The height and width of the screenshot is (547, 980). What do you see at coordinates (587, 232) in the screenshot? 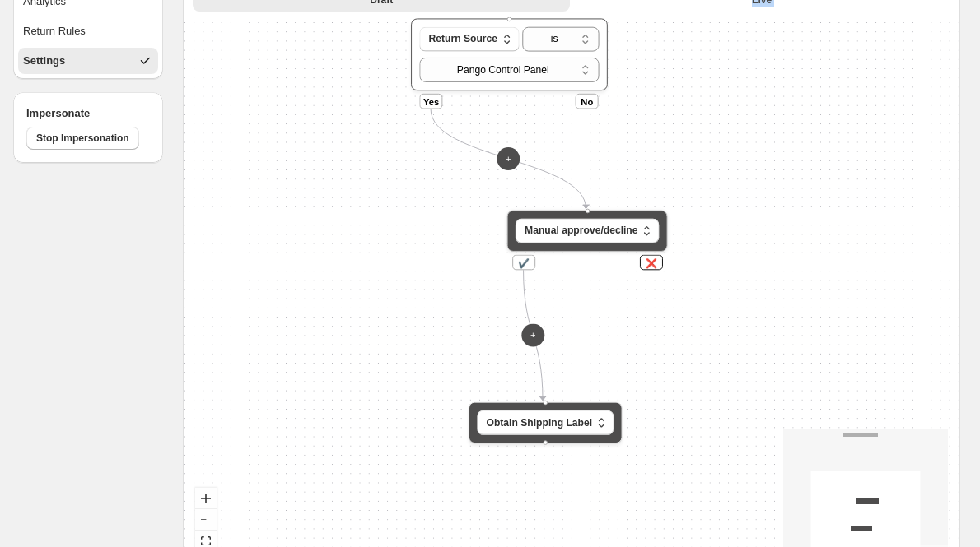
I see `div: Manual approve/decline✔️❌` at bounding box center [587, 232].